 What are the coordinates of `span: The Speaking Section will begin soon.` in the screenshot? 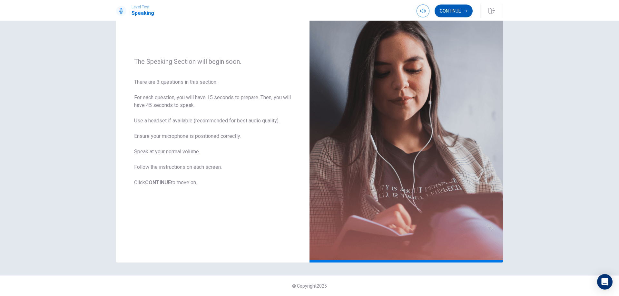 It's located at (213, 62).